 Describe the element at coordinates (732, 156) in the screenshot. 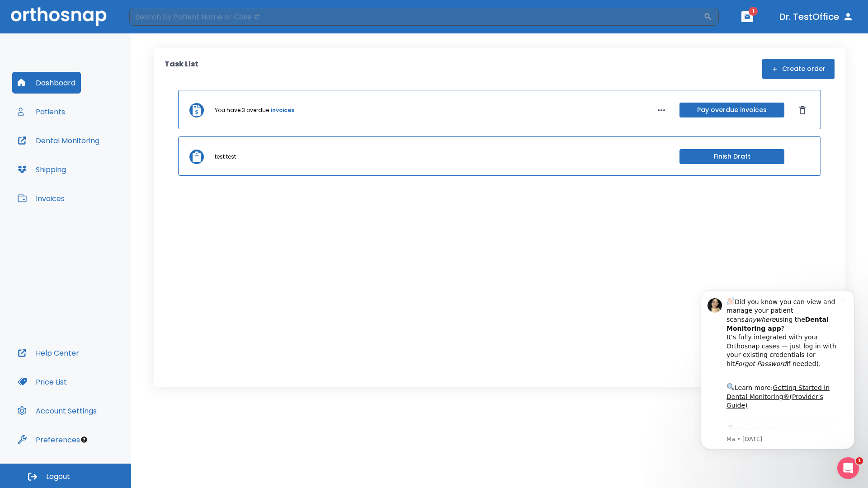

I see `button: Finish Draft` at that location.